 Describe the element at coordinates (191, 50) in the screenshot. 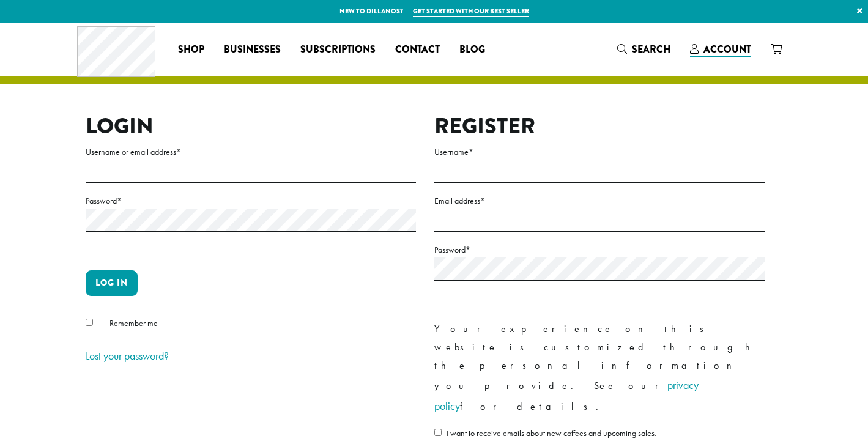

I see `a: Shop` at that location.